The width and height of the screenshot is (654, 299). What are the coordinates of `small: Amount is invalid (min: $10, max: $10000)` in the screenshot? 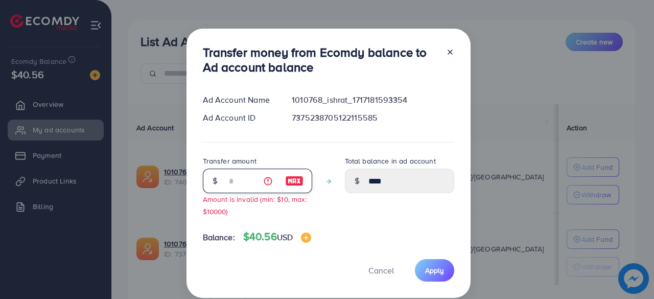 It's located at (255, 205).